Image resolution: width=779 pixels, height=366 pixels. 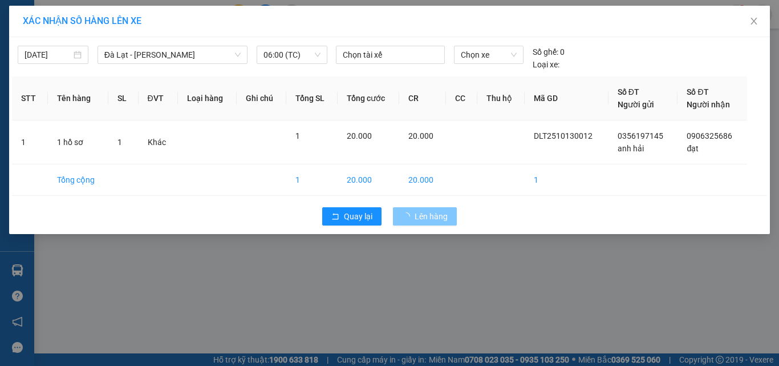 I want to click on span: Loại xe:, so click(x=546, y=64).